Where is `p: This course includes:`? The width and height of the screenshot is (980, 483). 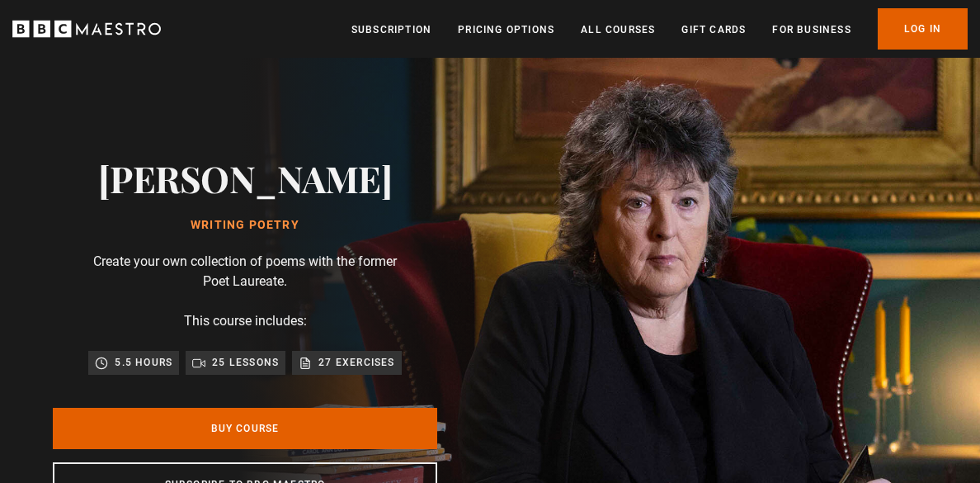 p: This course includes: is located at coordinates (245, 321).